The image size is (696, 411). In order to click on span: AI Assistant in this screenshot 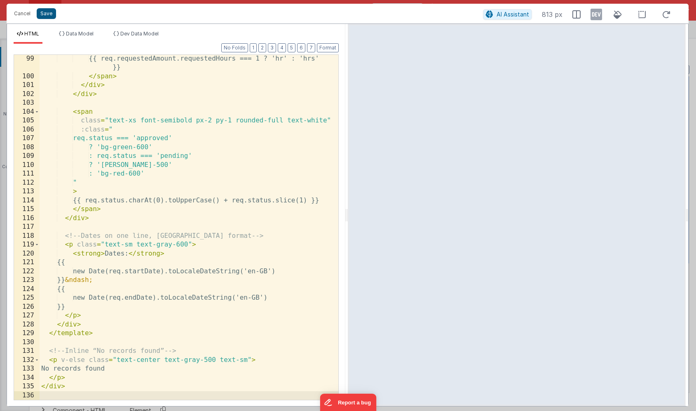, I will do `click(513, 14)`.